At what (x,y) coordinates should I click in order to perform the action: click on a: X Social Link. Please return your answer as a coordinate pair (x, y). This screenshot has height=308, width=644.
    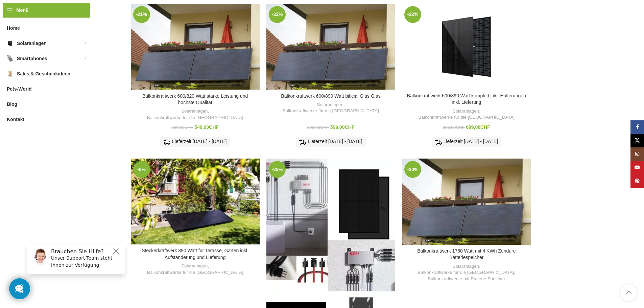
    Looking at the image, I should click on (637, 141).